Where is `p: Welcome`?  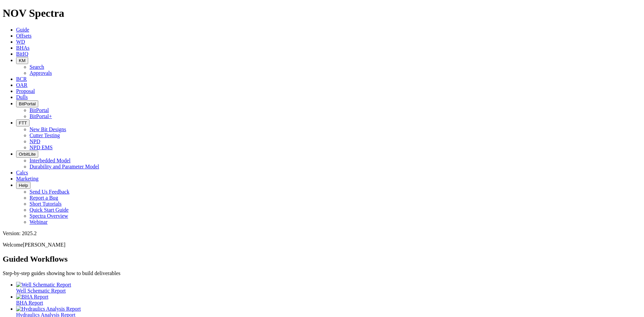 p: Welcome is located at coordinates (322, 245).